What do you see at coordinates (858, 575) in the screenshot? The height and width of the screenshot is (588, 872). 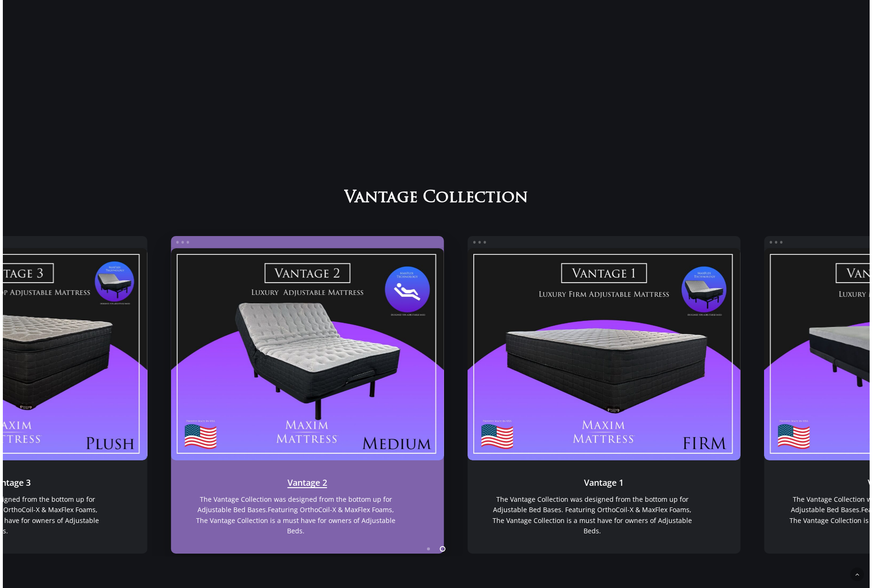 I see `a: Back to top` at bounding box center [858, 575].